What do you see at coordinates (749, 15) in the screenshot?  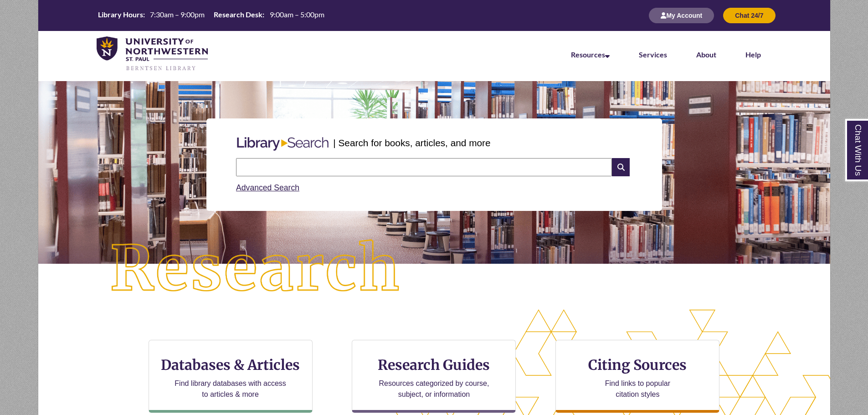 I see `button: Chat 24/7` at bounding box center [749, 15].